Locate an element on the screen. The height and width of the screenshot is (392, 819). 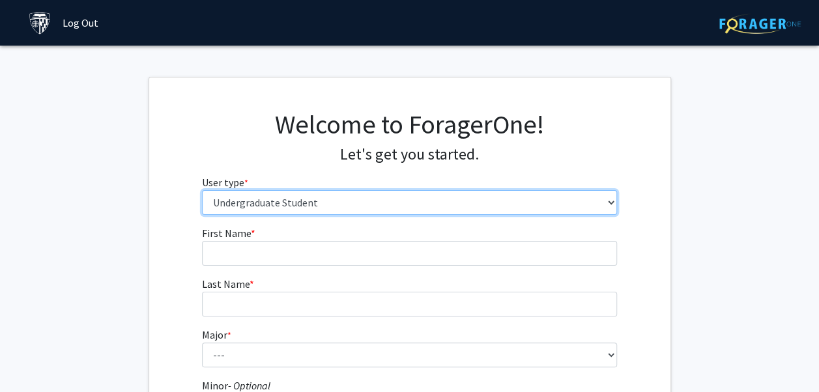
img: ForagerOne Logo is located at coordinates (760, 23).